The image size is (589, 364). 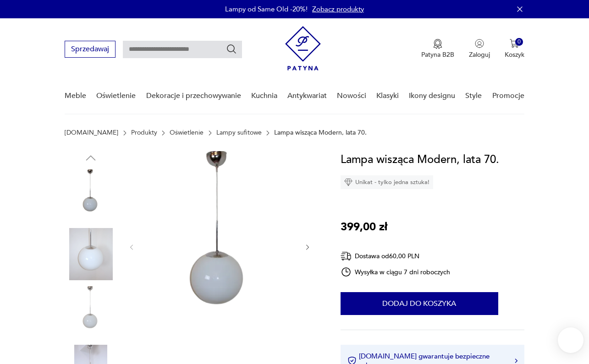 What do you see at coordinates (480, 55) in the screenshot?
I see `p: Zaloguj` at bounding box center [480, 55].